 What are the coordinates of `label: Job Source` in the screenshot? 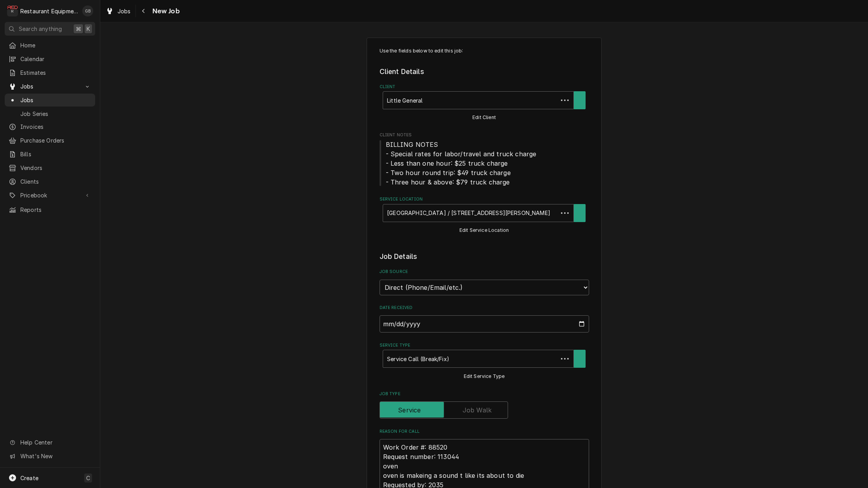 It's located at (484, 272).